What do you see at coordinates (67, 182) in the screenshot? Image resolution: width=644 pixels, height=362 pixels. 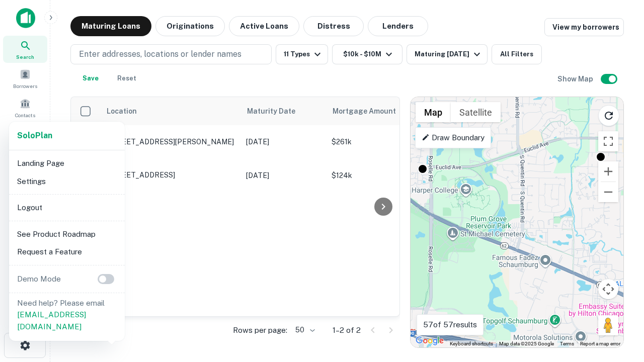 I see `li: Settings` at bounding box center [67, 182].